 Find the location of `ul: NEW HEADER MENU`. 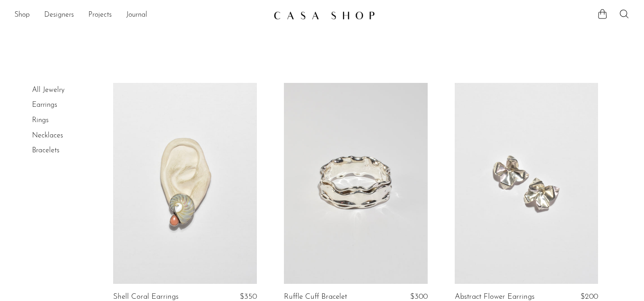

ul: NEW HEADER MENU is located at coordinates (140, 15).